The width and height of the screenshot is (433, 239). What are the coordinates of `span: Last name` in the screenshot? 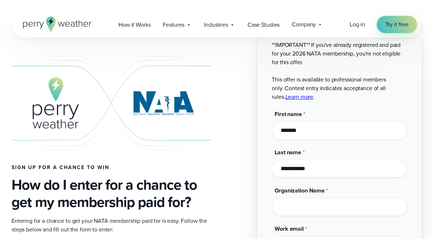 It's located at (288, 152).